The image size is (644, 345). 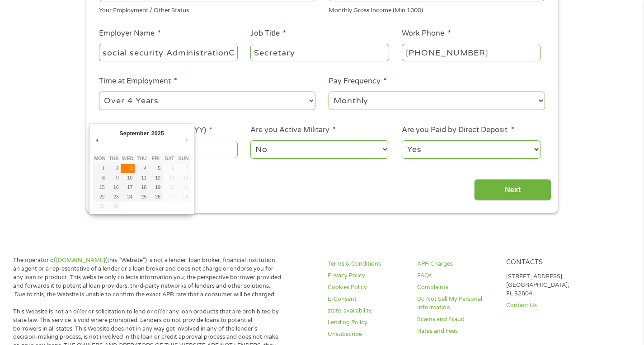 What do you see at coordinates (141, 187) in the screenshot?
I see `button: 18` at bounding box center [141, 187].